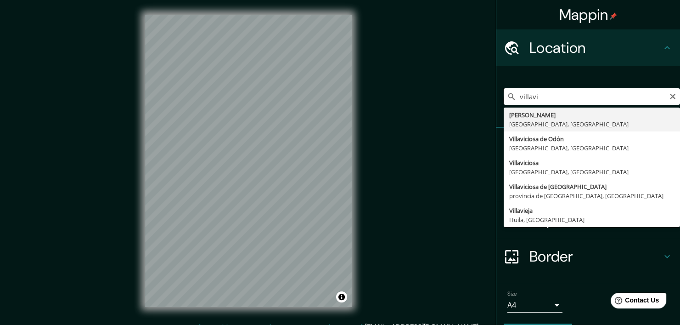 The height and width of the screenshot is (325, 680). Describe the element at coordinates (592, 96) in the screenshot. I see `input: Pick your city or area` at that location.